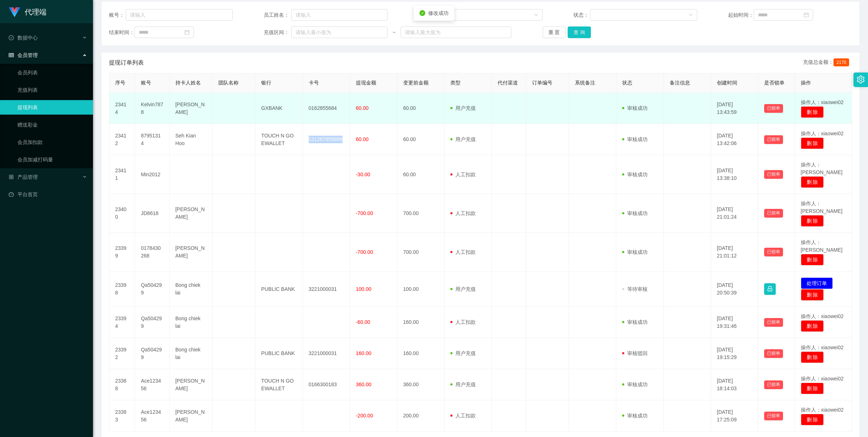 Image resolution: width=868 pixels, height=437 pixels. What do you see at coordinates (363, 322) in the screenshot?
I see `span: -60.00` at bounding box center [363, 322].